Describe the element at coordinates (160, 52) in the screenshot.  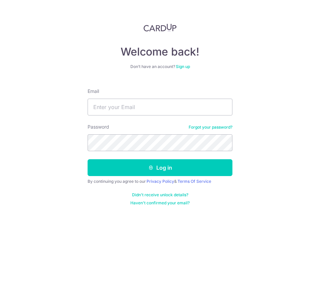
I see `h4: Welcome back!` at that location.